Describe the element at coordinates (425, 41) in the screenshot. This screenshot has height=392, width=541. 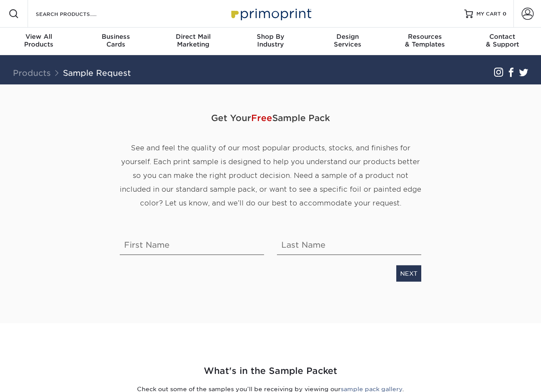
I see `div: & Templates` at that location.